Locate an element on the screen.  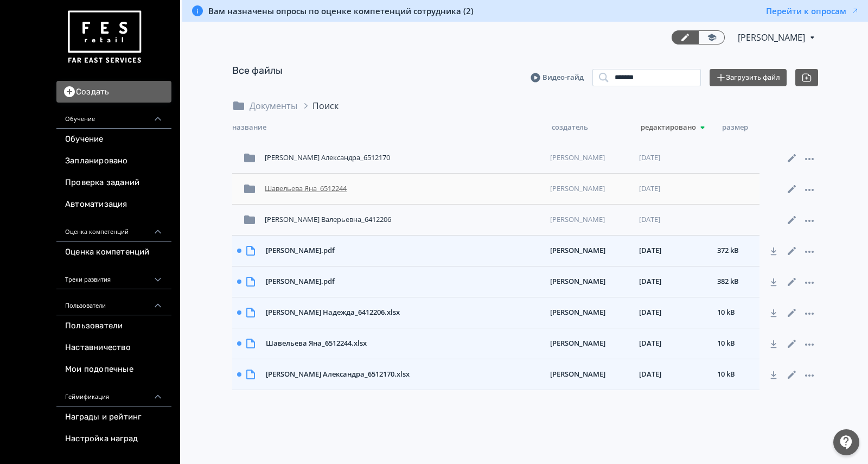
a: Награды и рейтинг is located at coordinates (114, 417).